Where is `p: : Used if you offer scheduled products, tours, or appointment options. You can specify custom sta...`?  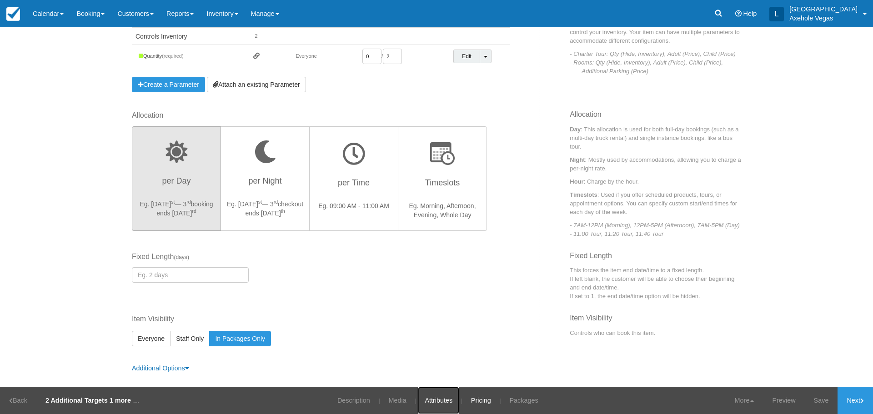 p: : Used if you offer scheduled products, tours, or appointment options. You can specify custom sta... is located at coordinates (656, 203).